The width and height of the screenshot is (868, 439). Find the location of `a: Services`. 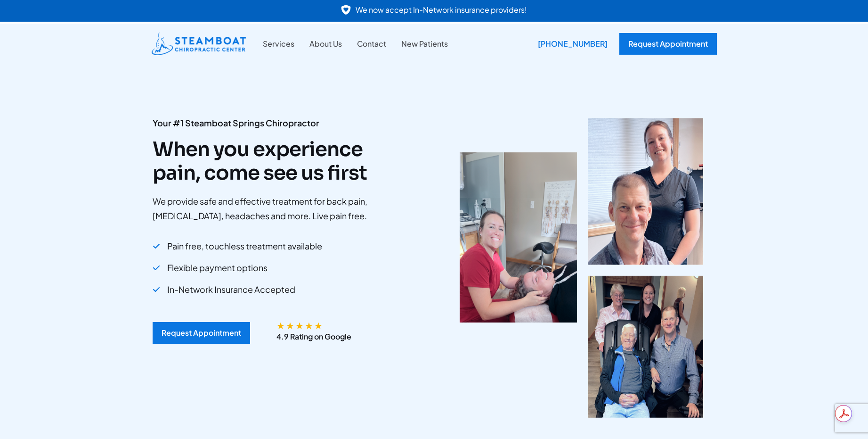

a: Services is located at coordinates (278, 44).